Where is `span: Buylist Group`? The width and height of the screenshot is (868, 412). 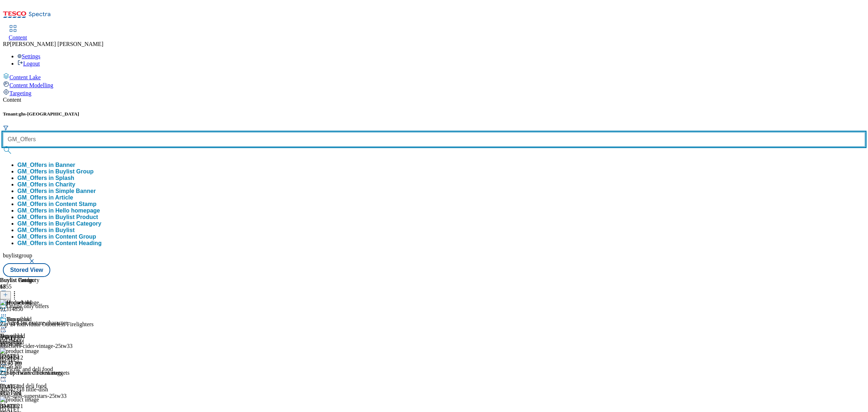 span: Buylist Group is located at coordinates (74, 171).